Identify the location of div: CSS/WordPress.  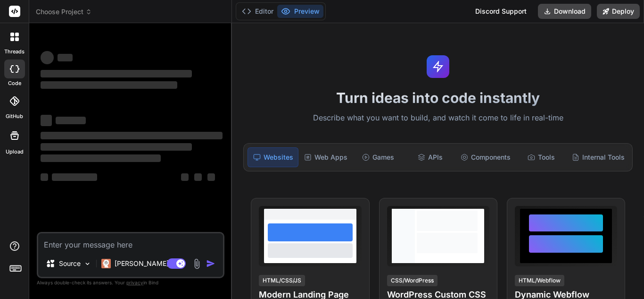
(412, 280).